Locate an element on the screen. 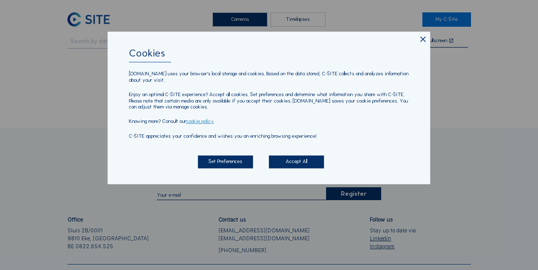 This screenshot has height=270, width=538. p: Enjoy an optimal C-SITE experience? Accept all cookies. Set preferences and determine what inform... is located at coordinates (269, 101).